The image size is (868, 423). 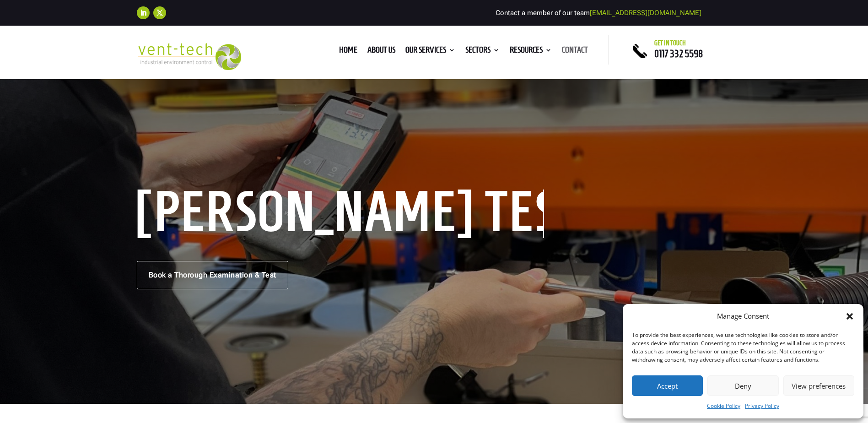 I want to click on a: About us, so click(x=381, y=52).